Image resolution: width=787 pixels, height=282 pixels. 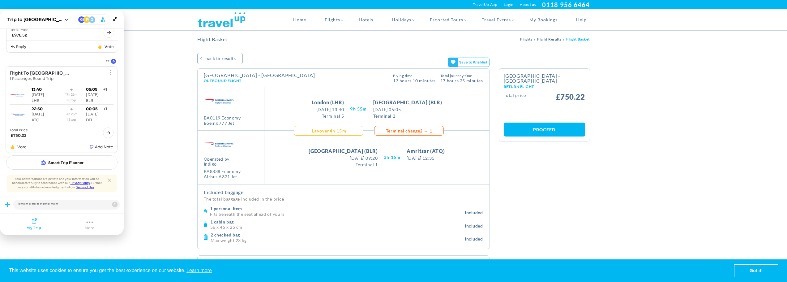 What do you see at coordinates (222, 123) in the screenshot?
I see `div: Boeing 777 jet` at bounding box center [222, 123].